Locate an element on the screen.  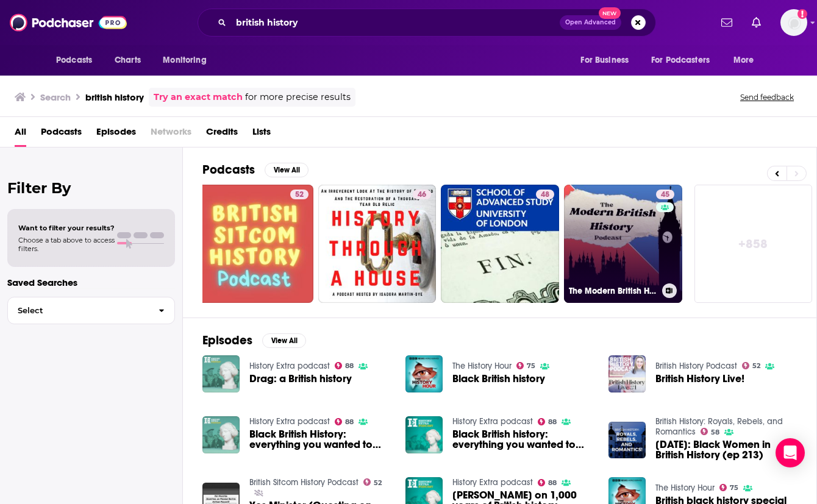
span: Monitoring is located at coordinates (184, 61).